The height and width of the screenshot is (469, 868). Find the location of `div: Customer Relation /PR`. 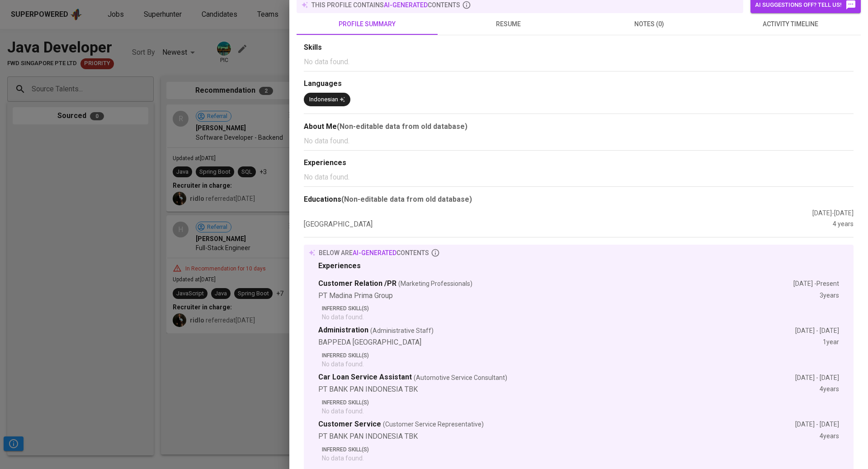

div: Customer Relation /PR is located at coordinates (556, 284).